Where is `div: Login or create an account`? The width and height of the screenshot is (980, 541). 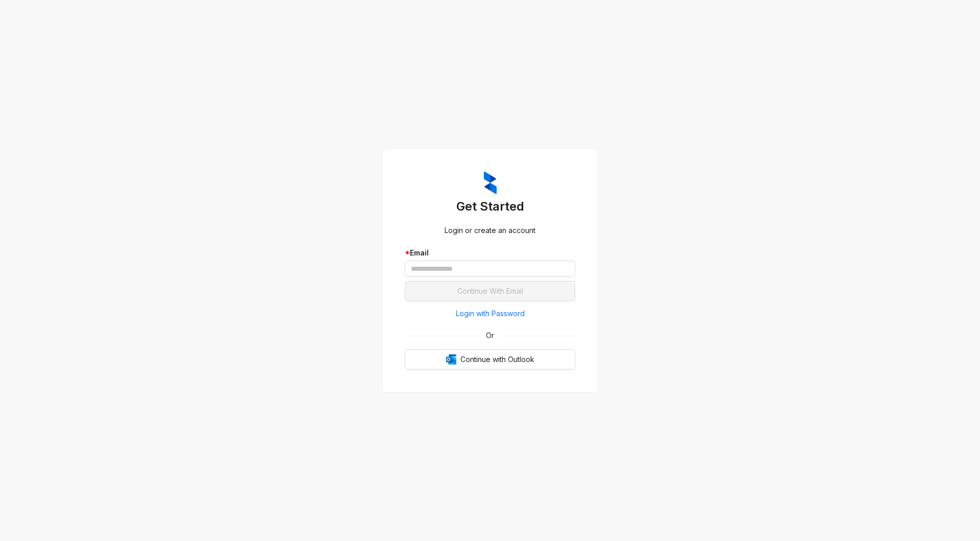
div: Login or create an account is located at coordinates (490, 231).